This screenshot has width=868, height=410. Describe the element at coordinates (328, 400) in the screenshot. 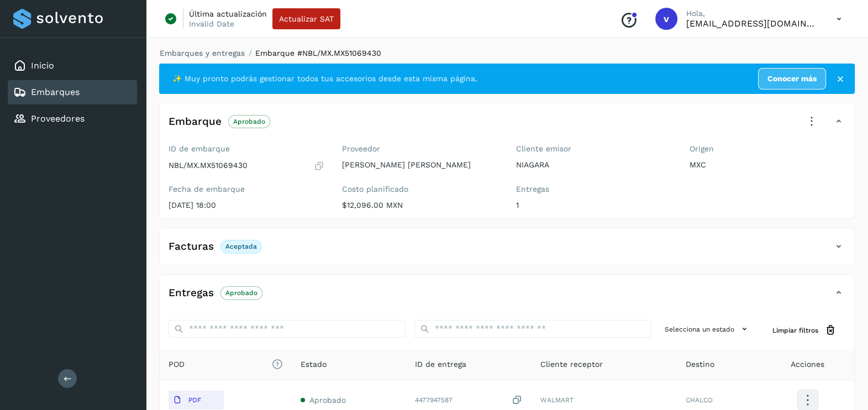

I see `span: Aprobado` at that location.